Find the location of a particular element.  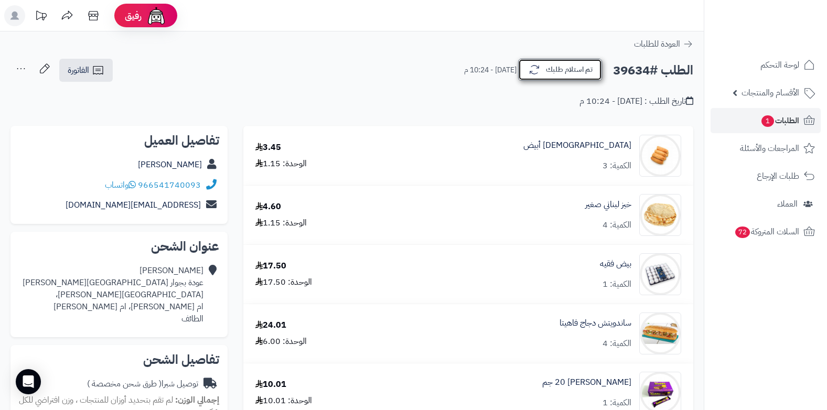

div: توصيل شبرا is located at coordinates (143, 384).